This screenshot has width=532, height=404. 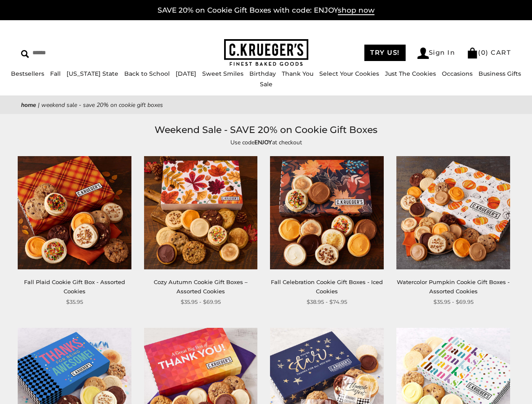 I want to click on strong: ENJOY, so click(x=263, y=142).